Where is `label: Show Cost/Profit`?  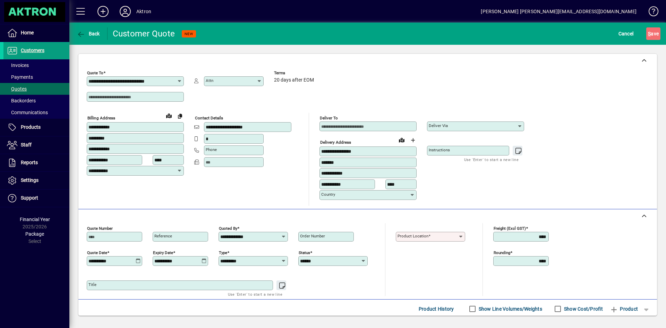 label: Show Cost/Profit is located at coordinates (583, 309).